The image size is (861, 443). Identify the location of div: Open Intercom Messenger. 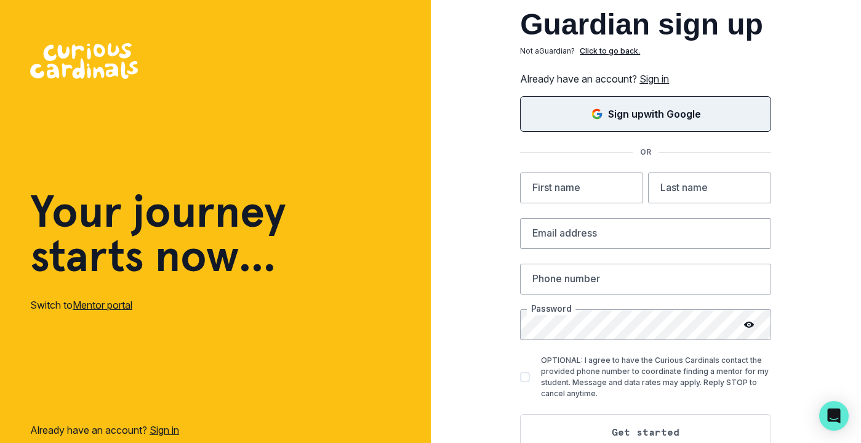
(834, 415).